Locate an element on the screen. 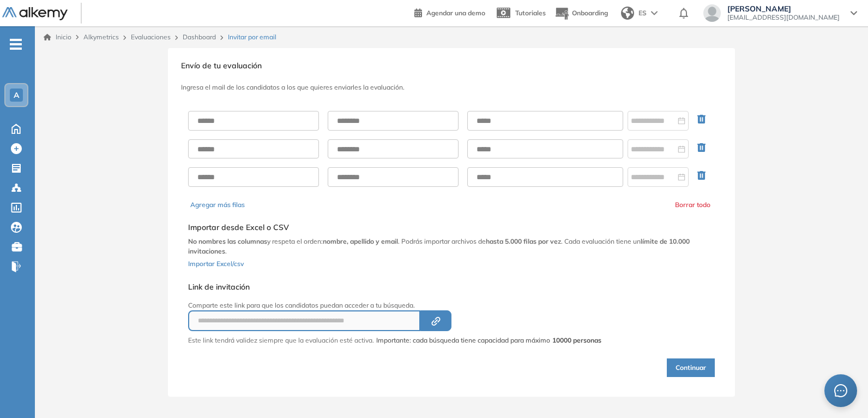  span: Agendar una demo is located at coordinates (456, 12).